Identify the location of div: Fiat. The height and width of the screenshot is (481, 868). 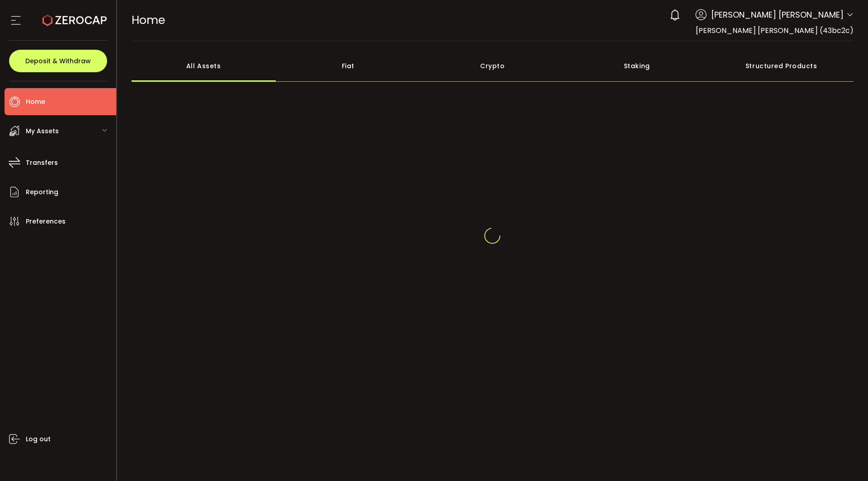
(348, 66).